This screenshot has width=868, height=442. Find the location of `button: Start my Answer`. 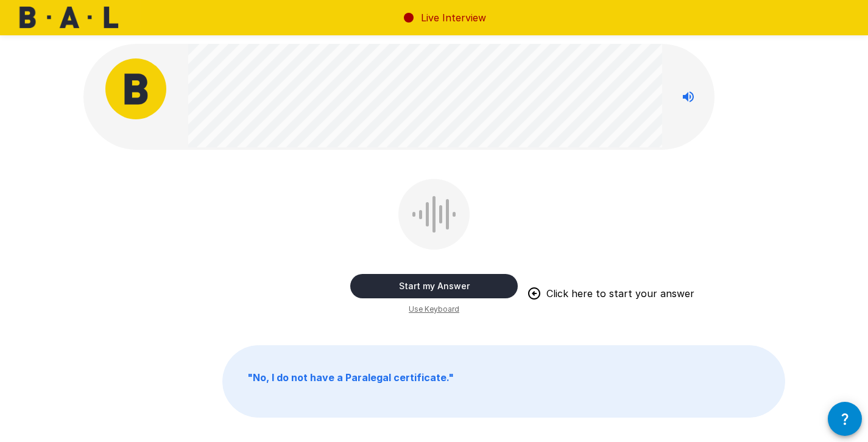

button: Start my Answer is located at coordinates (434, 286).